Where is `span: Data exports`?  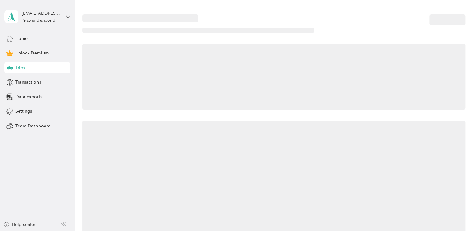
span: Data exports is located at coordinates (29, 97).